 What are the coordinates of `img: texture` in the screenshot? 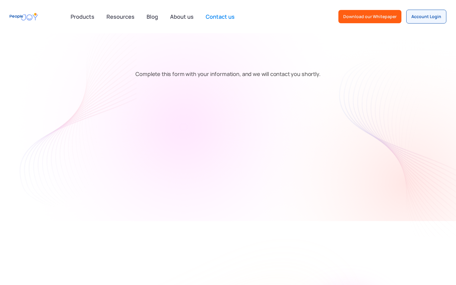 It's located at (355, 135).